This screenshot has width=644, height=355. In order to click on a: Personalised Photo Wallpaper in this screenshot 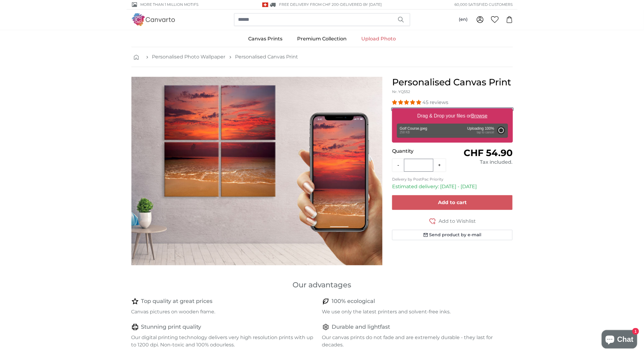, I will do `click(189, 57)`.